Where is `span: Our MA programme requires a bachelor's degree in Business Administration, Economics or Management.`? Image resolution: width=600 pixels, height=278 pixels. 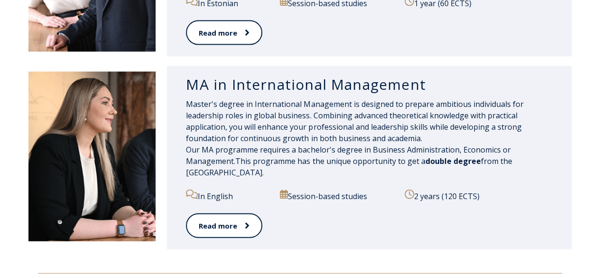
span: Our MA programme requires a bachelor's degree in Business Administration, Economics or Management. is located at coordinates (348, 155).